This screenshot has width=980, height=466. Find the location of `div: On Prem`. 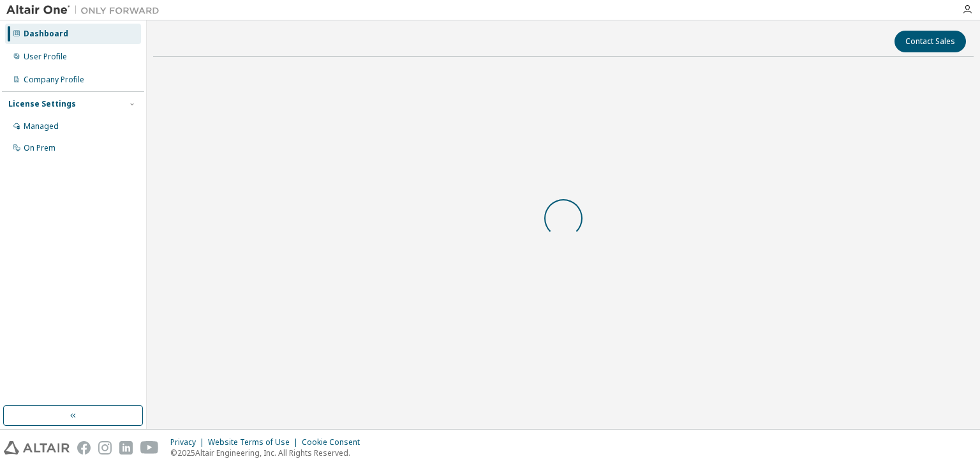

div: On Prem is located at coordinates (39, 148).